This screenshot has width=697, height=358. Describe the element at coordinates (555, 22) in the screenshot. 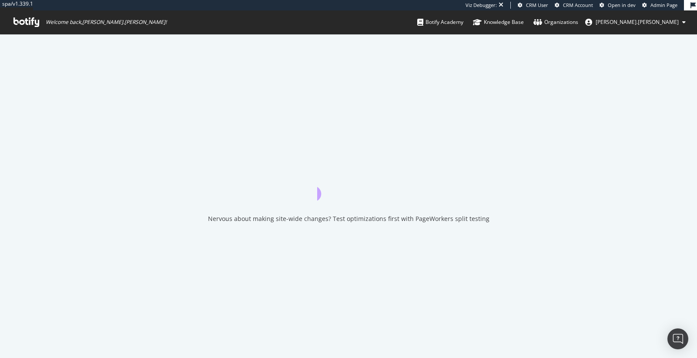

I see `a: Organizations` at that location.